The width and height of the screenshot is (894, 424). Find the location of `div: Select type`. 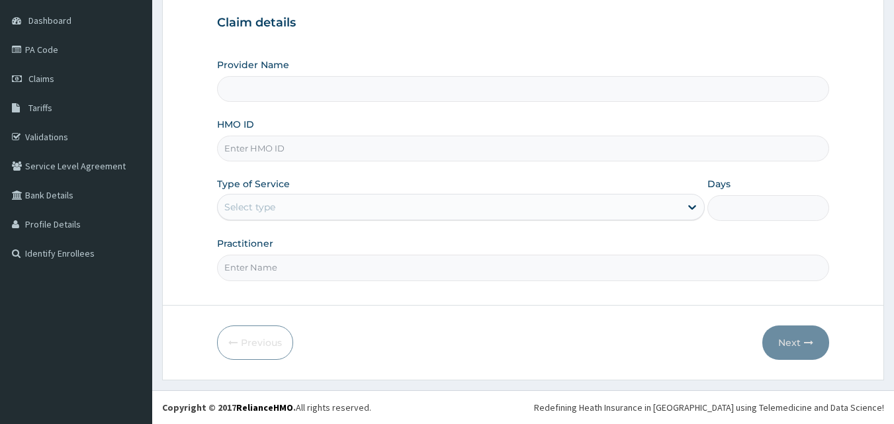

div: Select type is located at coordinates (249, 207).